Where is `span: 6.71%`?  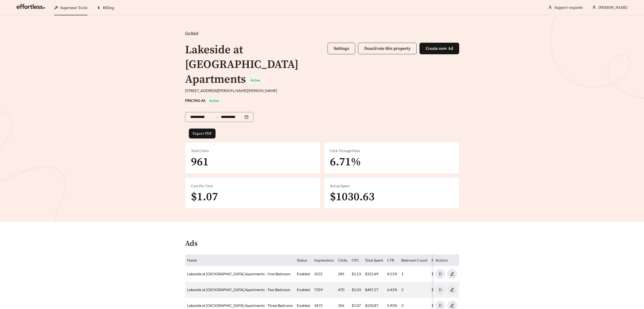
span: 6.71% is located at coordinates (345, 162).